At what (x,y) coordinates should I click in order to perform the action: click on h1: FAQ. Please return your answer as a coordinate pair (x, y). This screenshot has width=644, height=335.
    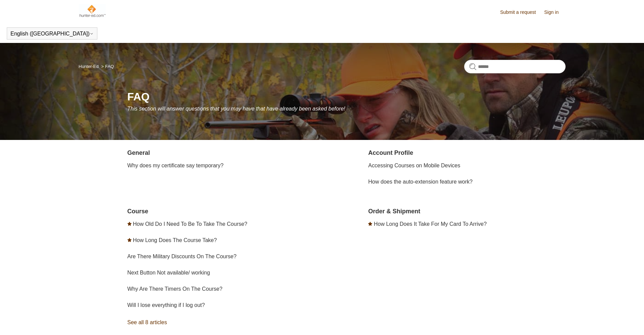
    Looking at the image, I should click on (346, 97).